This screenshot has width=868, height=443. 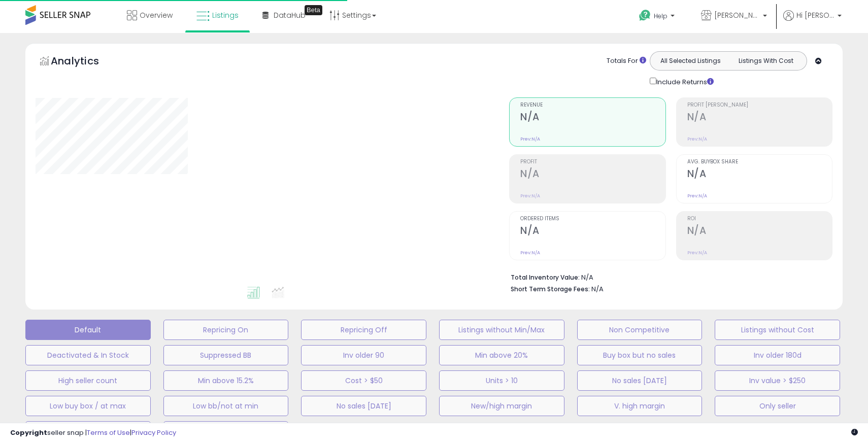 What do you see at coordinates (777, 406) in the screenshot?
I see `button: Only seller` at bounding box center [777, 406].